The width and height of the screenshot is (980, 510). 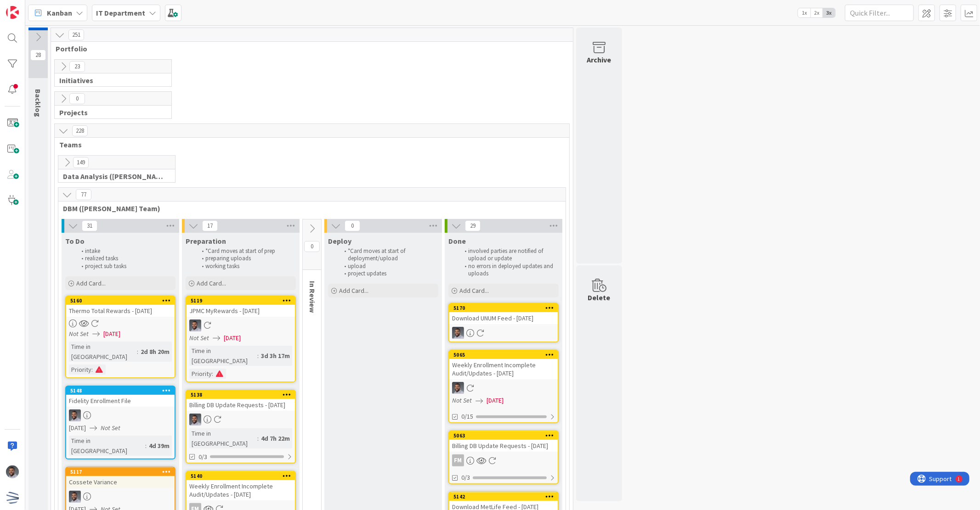 What do you see at coordinates (599, 298) in the screenshot?
I see `div: Delete` at bounding box center [599, 298].